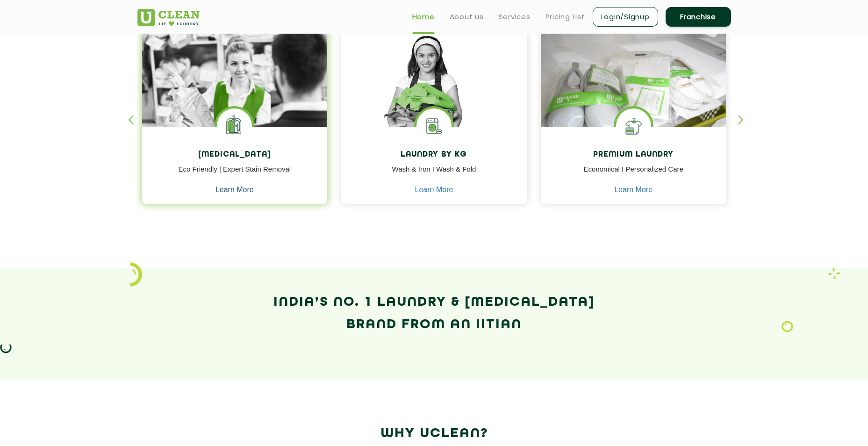 This screenshot has width=868, height=446. What do you see at coordinates (434, 175) in the screenshot?
I see `p: Wash & Iron I Wash & Fold` at bounding box center [434, 175].